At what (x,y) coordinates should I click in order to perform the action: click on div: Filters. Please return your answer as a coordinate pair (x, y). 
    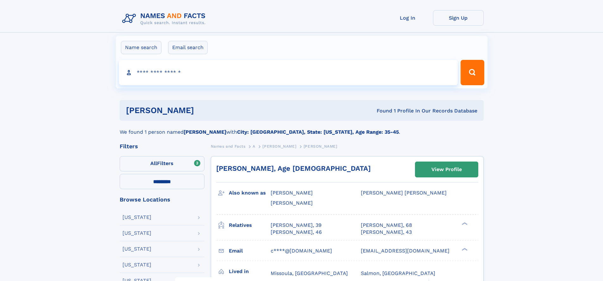
    Looking at the image, I should click on (162, 146).